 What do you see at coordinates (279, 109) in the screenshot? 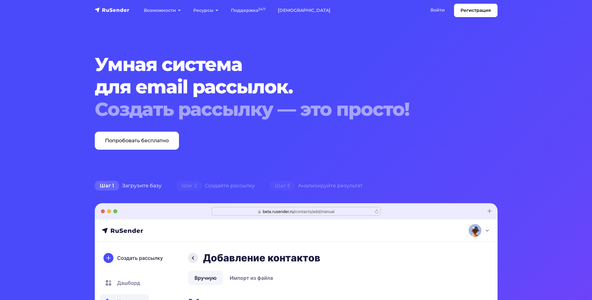
I see `div: Создать рассылку — это просто!` at bounding box center [279, 109].